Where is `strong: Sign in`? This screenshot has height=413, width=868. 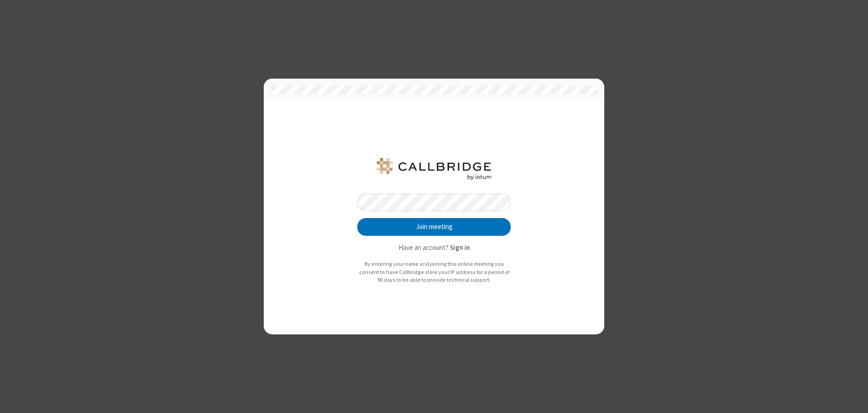 strong: Sign in is located at coordinates (460, 247).